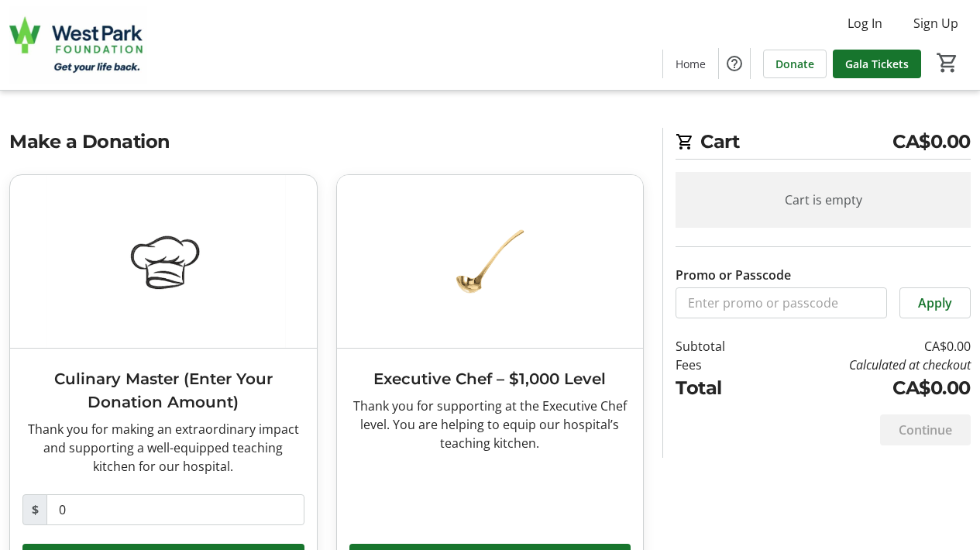 This screenshot has height=550, width=980. I want to click on h2: Cart, so click(823, 143).